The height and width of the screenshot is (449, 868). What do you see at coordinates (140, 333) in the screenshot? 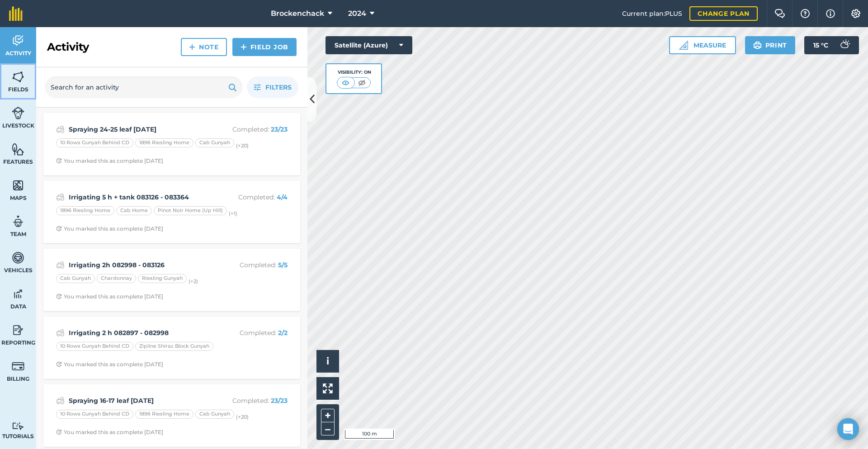
I see `strong: Irrigating 2 h 082897 - 082998` at bounding box center [140, 333].